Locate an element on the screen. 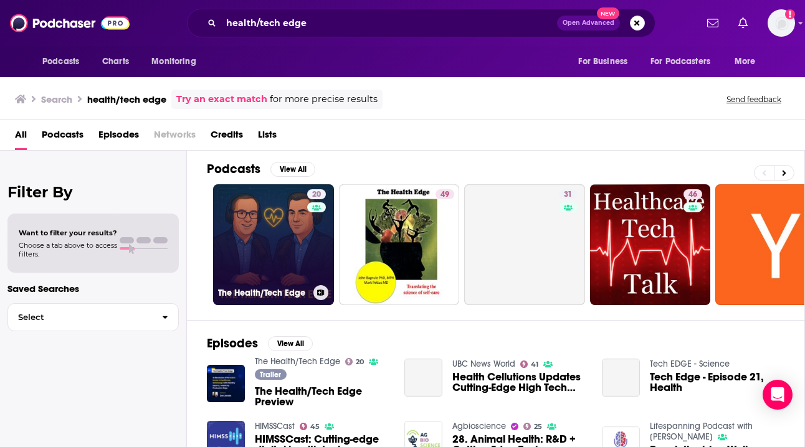 This screenshot has width=805, height=447. a: 25 is located at coordinates (533, 427).